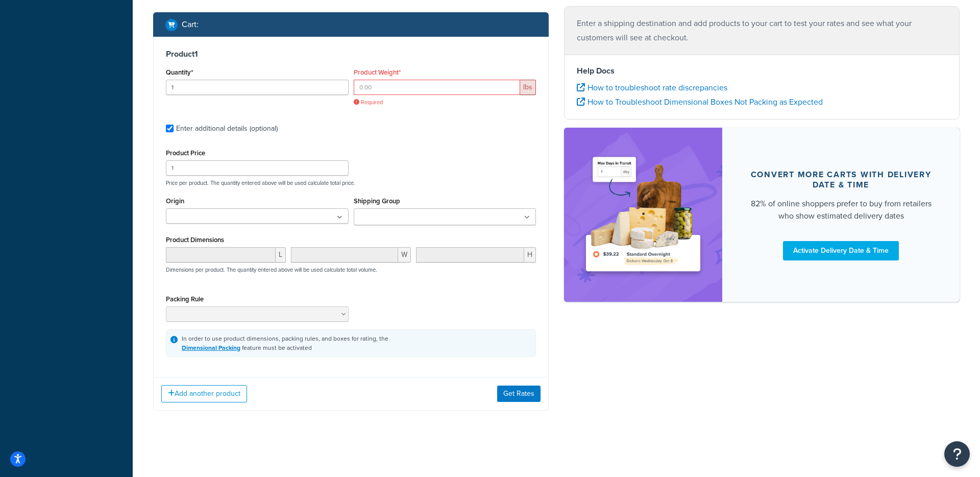 The image size is (980, 477). I want to click on h4: Help Docs, so click(762, 71).